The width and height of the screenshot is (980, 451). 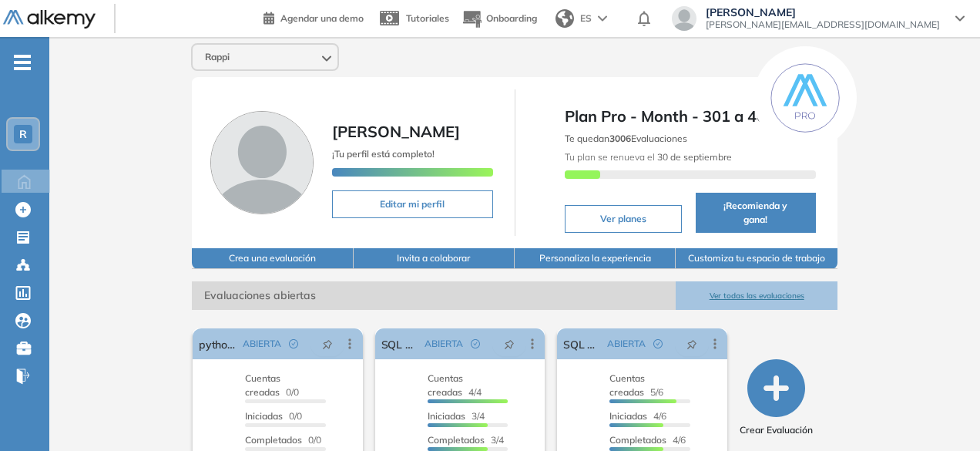 I want to click on button: Invita a colaborar, so click(x=434, y=258).